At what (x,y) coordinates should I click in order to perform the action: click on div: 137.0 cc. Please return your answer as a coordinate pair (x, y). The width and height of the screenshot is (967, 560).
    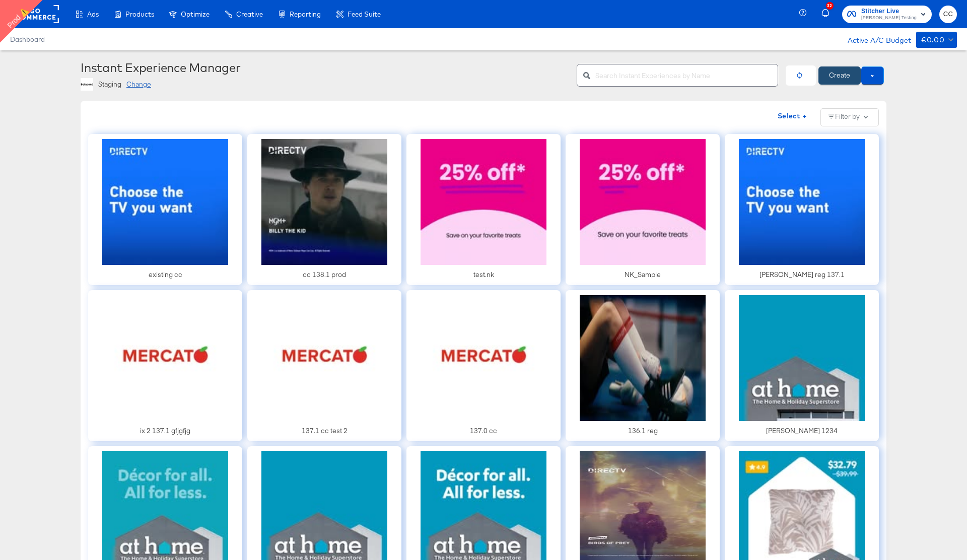
    Looking at the image, I should click on (483, 431).